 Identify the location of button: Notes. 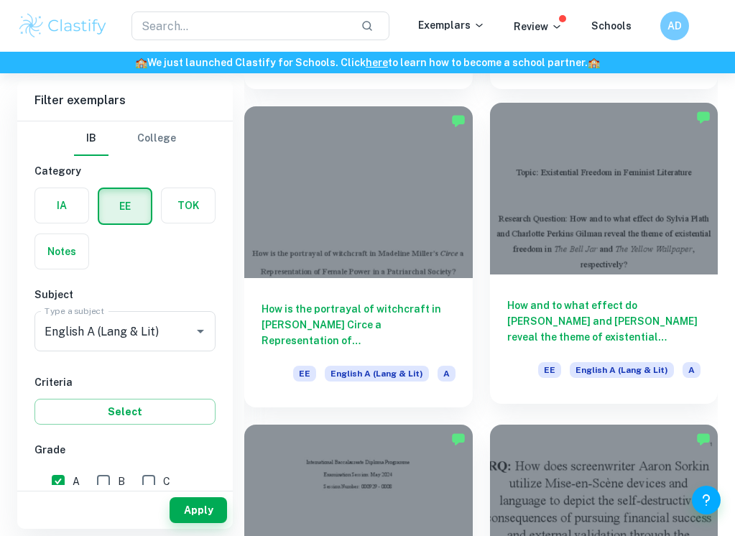
(62, 251).